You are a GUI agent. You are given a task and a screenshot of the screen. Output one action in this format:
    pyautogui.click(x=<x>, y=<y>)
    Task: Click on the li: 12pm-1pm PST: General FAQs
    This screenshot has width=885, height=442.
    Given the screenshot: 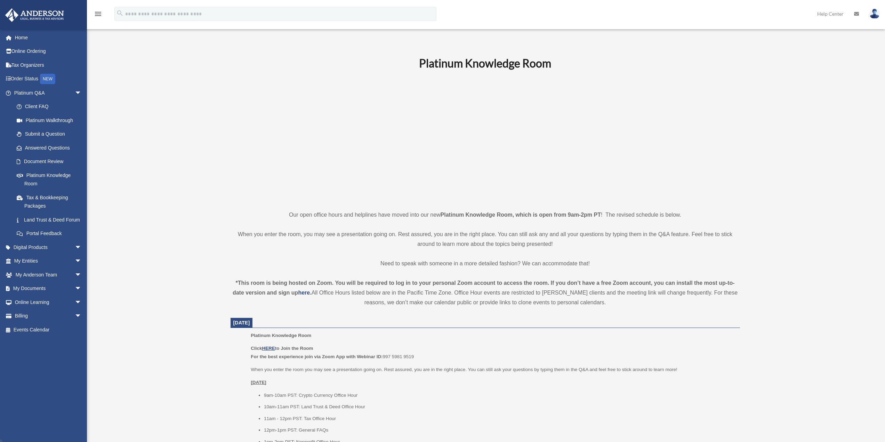 What is the action you would take?
    pyautogui.click(x=499, y=430)
    